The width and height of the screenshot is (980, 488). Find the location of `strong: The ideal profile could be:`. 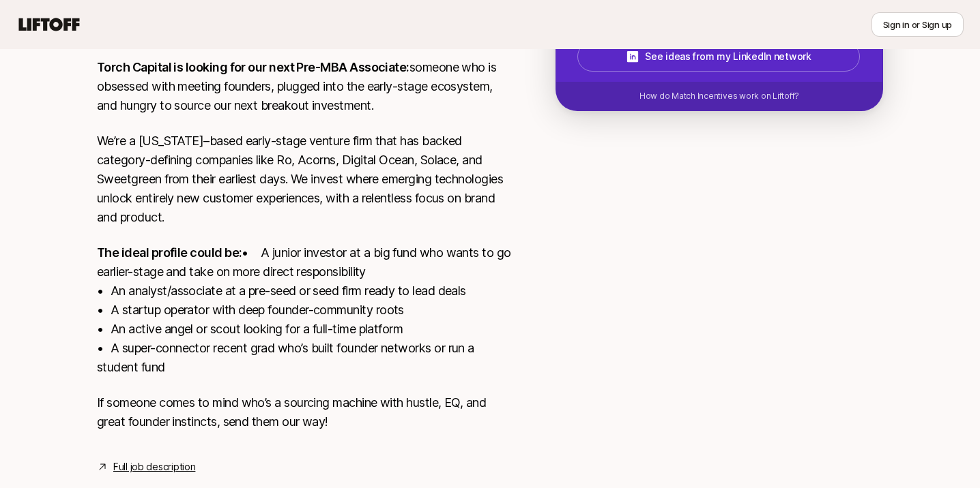

strong: The ideal profile could be: is located at coordinates (169, 252).